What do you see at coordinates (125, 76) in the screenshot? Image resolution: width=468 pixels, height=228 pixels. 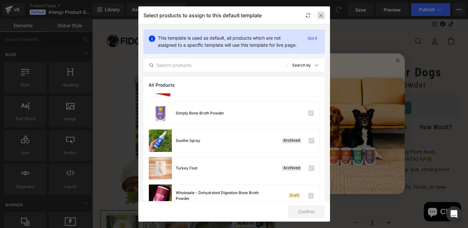 I see `span: Enter Your Email & Get 20% OFF!` at bounding box center [125, 76].